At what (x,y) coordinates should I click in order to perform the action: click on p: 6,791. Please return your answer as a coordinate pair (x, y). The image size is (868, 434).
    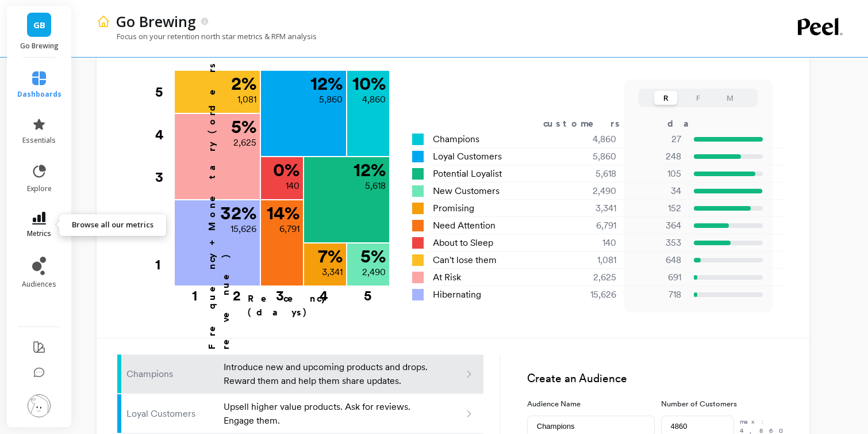
    Looking at the image, I should click on (289, 229).